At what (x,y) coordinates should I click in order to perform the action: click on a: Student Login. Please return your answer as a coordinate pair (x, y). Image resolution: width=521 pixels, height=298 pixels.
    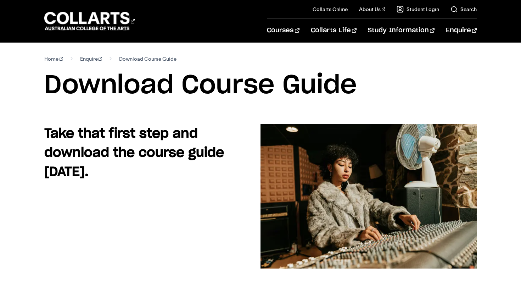
    Looking at the image, I should click on (418, 9).